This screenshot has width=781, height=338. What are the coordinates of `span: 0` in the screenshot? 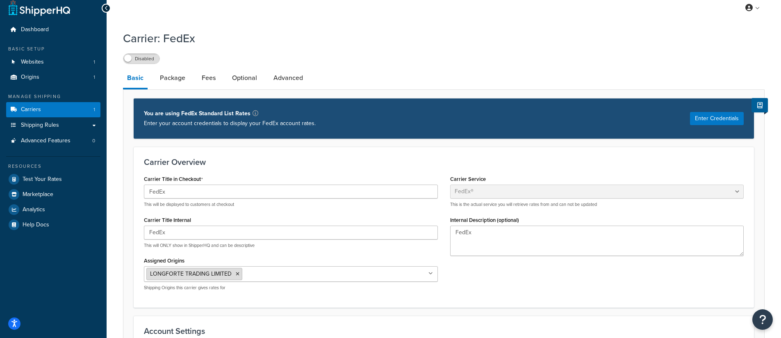 It's located at (93, 141).